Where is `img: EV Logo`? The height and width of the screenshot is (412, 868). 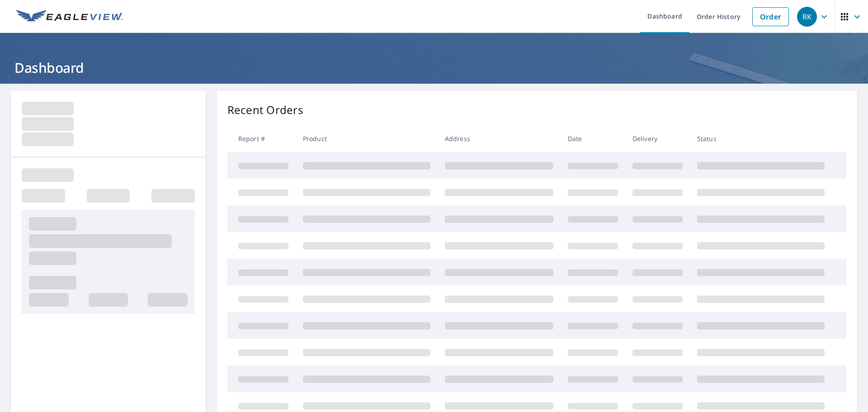
img: EV Logo is located at coordinates (70, 17).